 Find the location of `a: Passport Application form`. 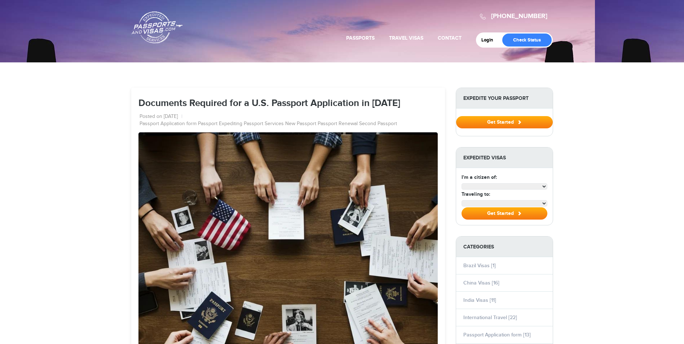

a: Passport Application form is located at coordinates (168, 124).